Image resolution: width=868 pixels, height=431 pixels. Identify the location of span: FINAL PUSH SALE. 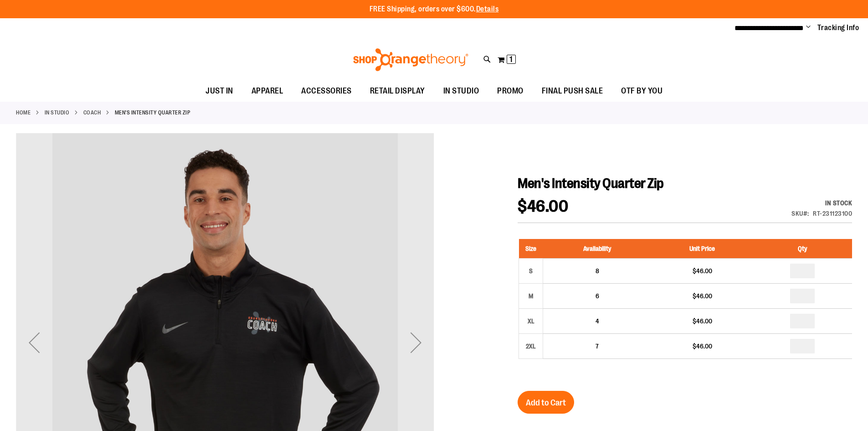
(573, 91).